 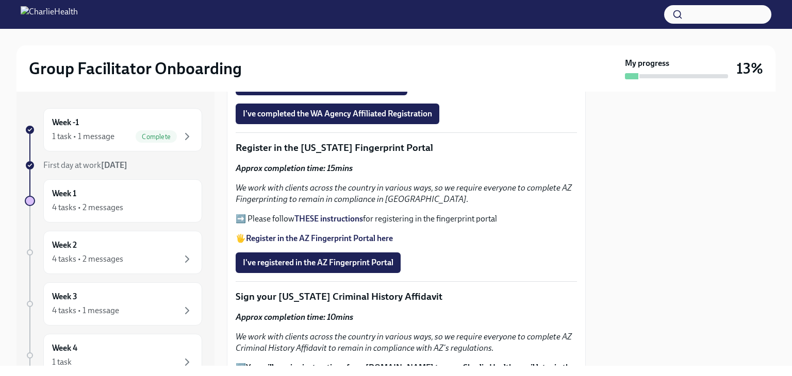 What do you see at coordinates (337, 114) in the screenshot?
I see `button: I've completed the WA Agency Affiliated Registration` at bounding box center [337, 114].